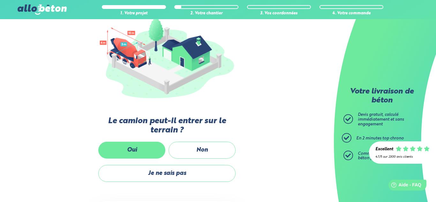  Describe the element at coordinates (402, 157) in the screenshot. I see `div: 4.7/5 sur 2300 avis clients` at that location.